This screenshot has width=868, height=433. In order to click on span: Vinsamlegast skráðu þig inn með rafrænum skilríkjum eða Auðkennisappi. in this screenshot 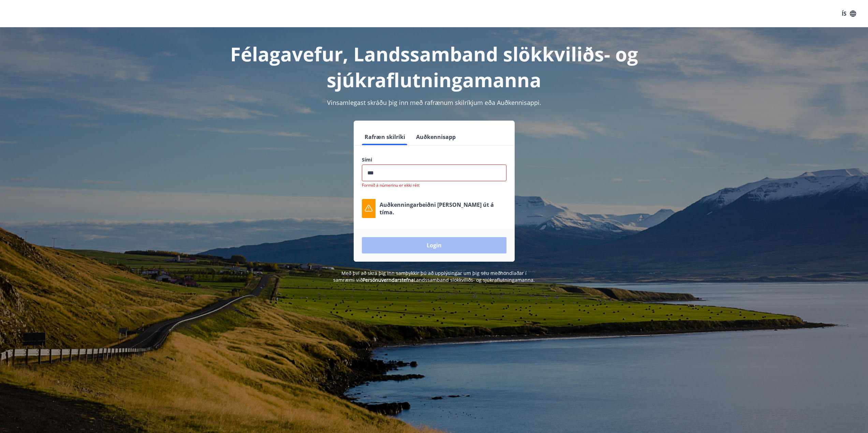, I will do `click(434, 103)`.